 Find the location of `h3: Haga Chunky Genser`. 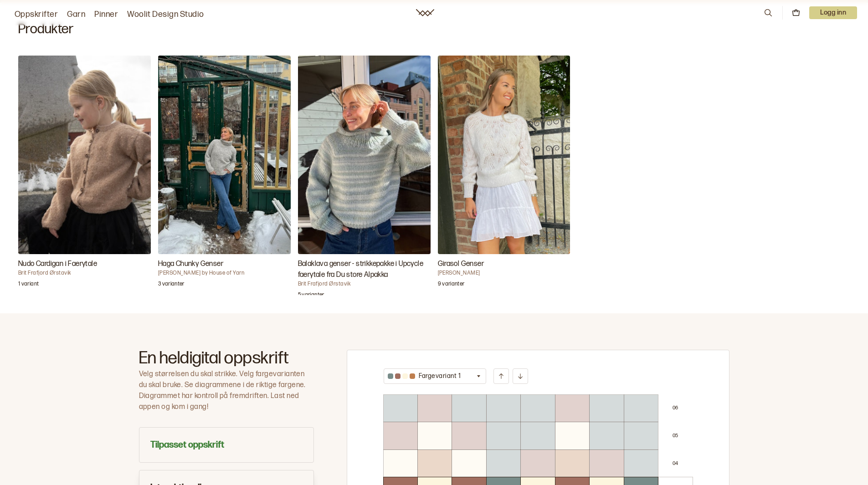

h3: Haga Chunky Genser is located at coordinates (224, 264).